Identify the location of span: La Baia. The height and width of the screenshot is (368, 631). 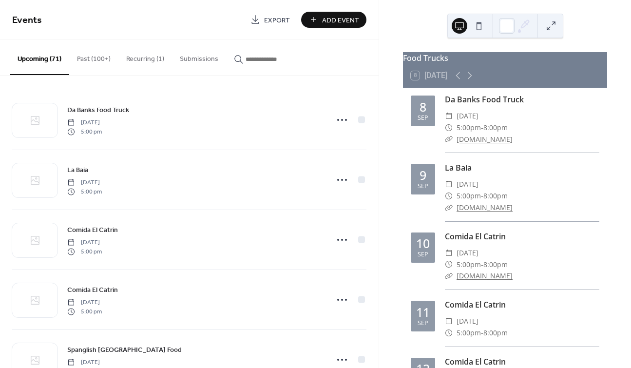
(77, 170).